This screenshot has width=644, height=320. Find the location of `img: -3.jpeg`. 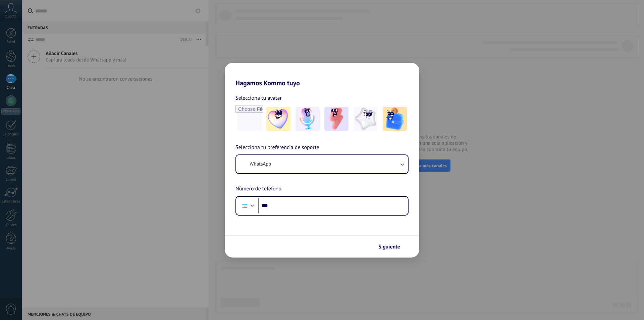

img: -3.jpeg is located at coordinates (336, 119).